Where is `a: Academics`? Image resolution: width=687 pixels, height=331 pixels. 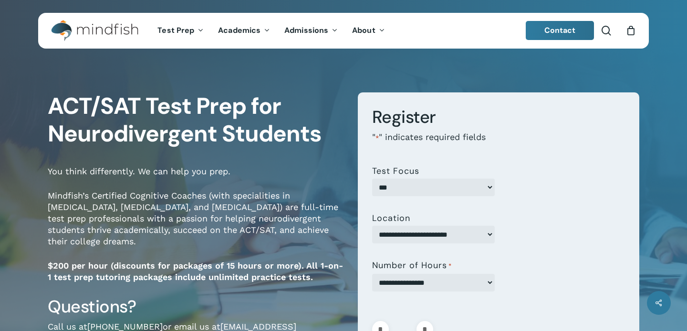
a: Academics is located at coordinates (244, 31).